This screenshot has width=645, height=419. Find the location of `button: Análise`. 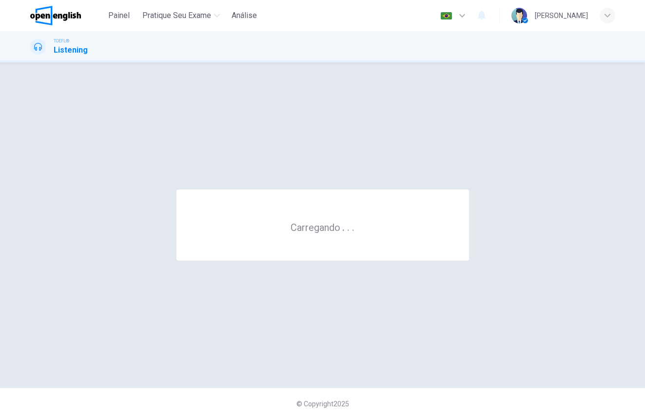

button: Análise is located at coordinates (244, 16).